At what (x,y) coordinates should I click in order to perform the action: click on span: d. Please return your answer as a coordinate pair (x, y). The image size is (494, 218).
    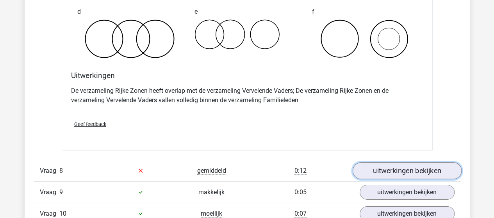
    Looking at the image, I should click on (79, 12).